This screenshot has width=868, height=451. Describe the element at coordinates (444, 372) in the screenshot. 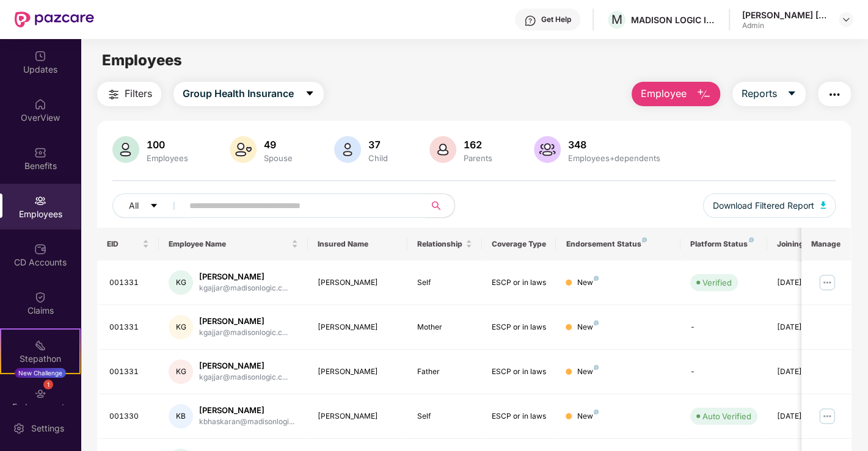

I see `div: Father` at that location.